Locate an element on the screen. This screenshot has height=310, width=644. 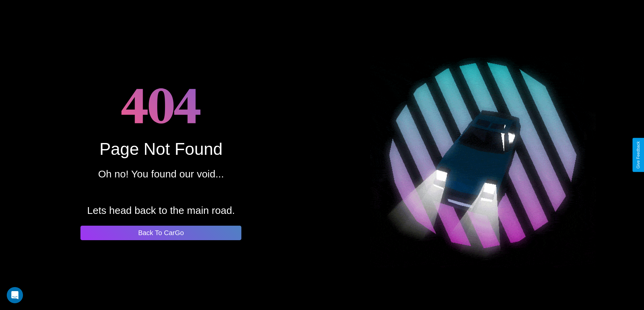
button: Back To CarGo is located at coordinates (161, 233).